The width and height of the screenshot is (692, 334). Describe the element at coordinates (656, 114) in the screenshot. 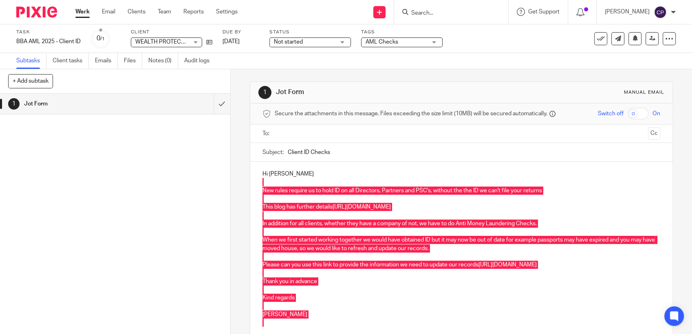

I see `span: On` at that location.